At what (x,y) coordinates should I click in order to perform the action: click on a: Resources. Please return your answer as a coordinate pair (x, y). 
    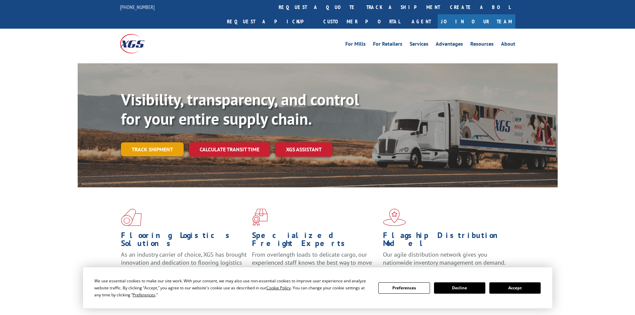
    Looking at the image, I should click on (482, 45).